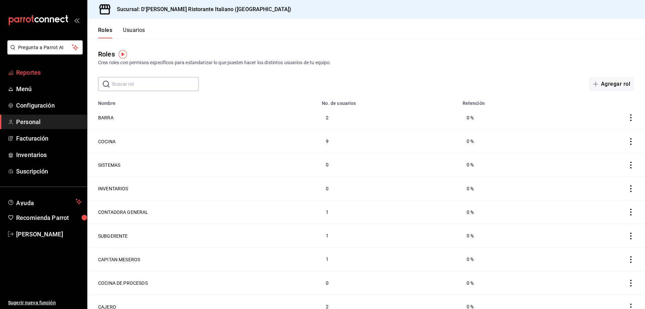 The height and width of the screenshot is (309, 645). I want to click on span: Configuración, so click(49, 105).